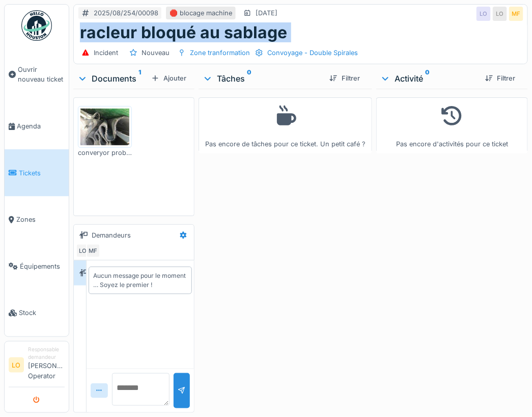 This screenshot has height=417, width=532. What do you see at coordinates (16, 365) in the screenshot?
I see `li: LO` at bounding box center [16, 365].